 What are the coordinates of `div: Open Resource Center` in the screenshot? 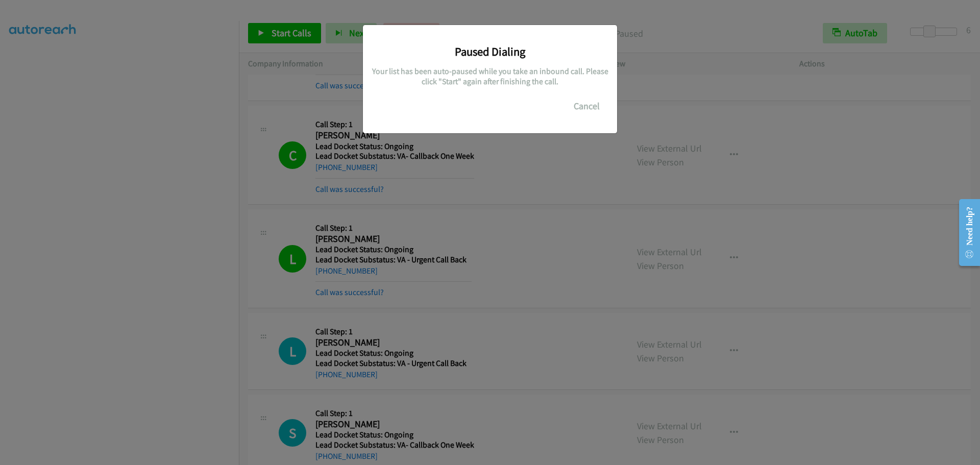 It's located at (19, 40).